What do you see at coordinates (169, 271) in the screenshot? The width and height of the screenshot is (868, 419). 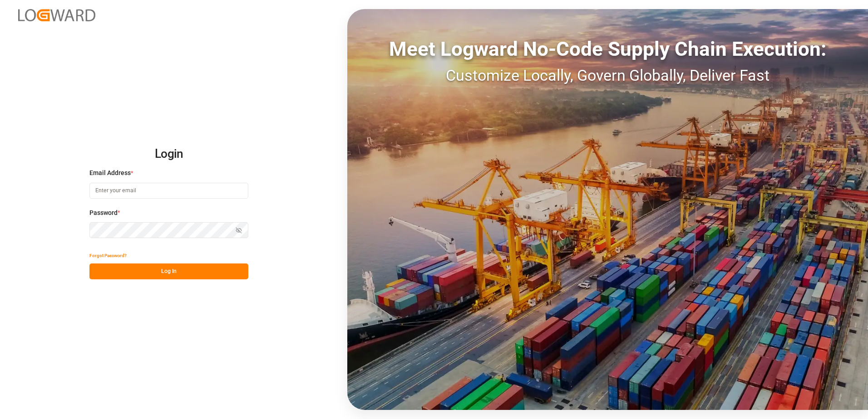 I see `button: Log In` at bounding box center [169, 271].